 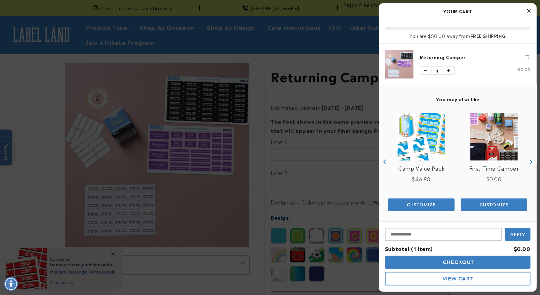 I want to click on input: Input Discount, so click(x=443, y=234).